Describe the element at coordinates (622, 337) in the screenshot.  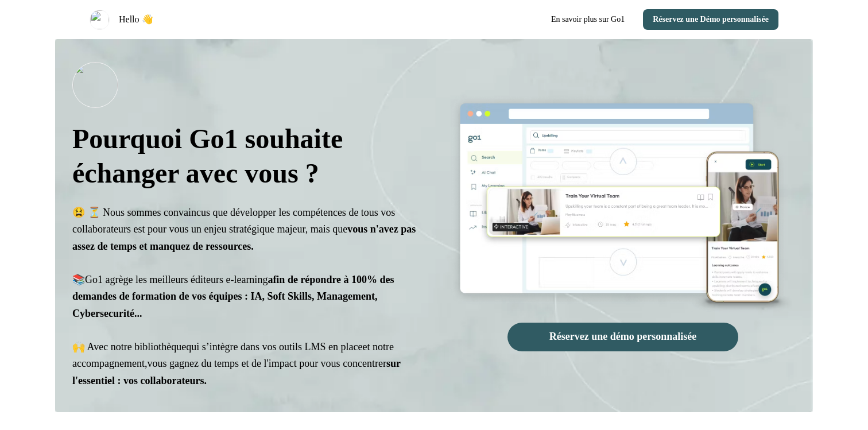
I see `button: Réservez une démo personnalisée` at that location.